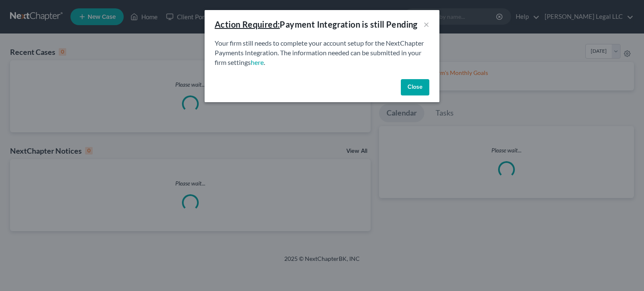 The image size is (644, 291). I want to click on a: here, so click(257, 62).